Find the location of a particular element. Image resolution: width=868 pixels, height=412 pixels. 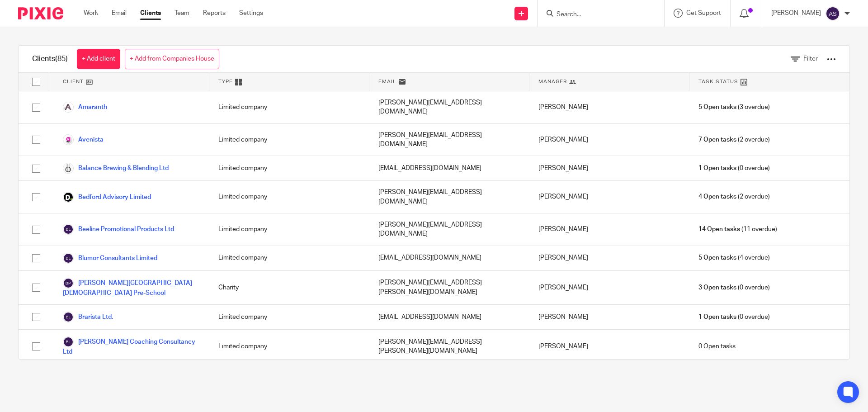

a: Blumor Consultants Limited is located at coordinates (110, 258).